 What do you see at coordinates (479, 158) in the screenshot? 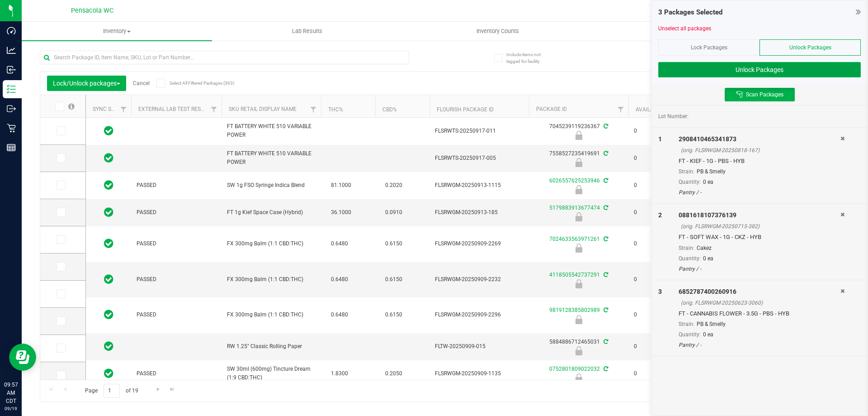
I see `span: FLSRWTS-20250917-005` at bounding box center [479, 158].